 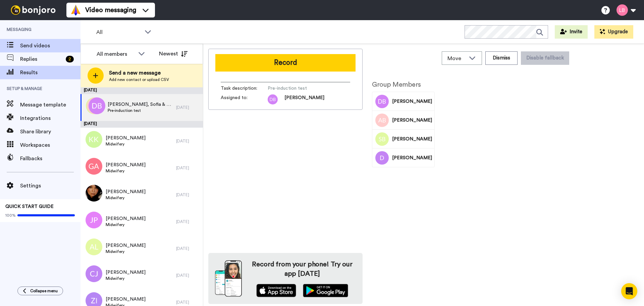 What do you see at coordinates (44, 291) in the screenshot?
I see `span: Collapse menu` at bounding box center [44, 291].